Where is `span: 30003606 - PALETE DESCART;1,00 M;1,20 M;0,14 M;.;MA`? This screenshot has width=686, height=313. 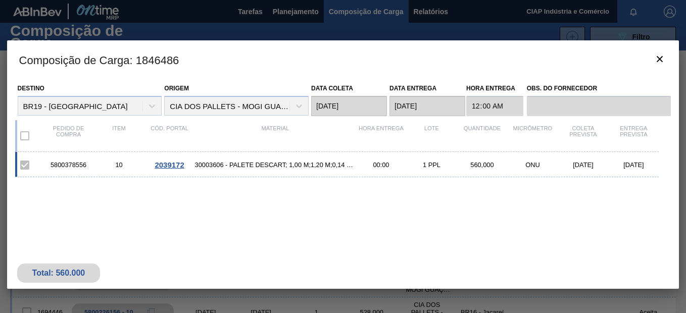 span: 30003606 - PALETE DESCART;1,00 M;1,20 M;0,14 M;.;MA is located at coordinates (275, 165).